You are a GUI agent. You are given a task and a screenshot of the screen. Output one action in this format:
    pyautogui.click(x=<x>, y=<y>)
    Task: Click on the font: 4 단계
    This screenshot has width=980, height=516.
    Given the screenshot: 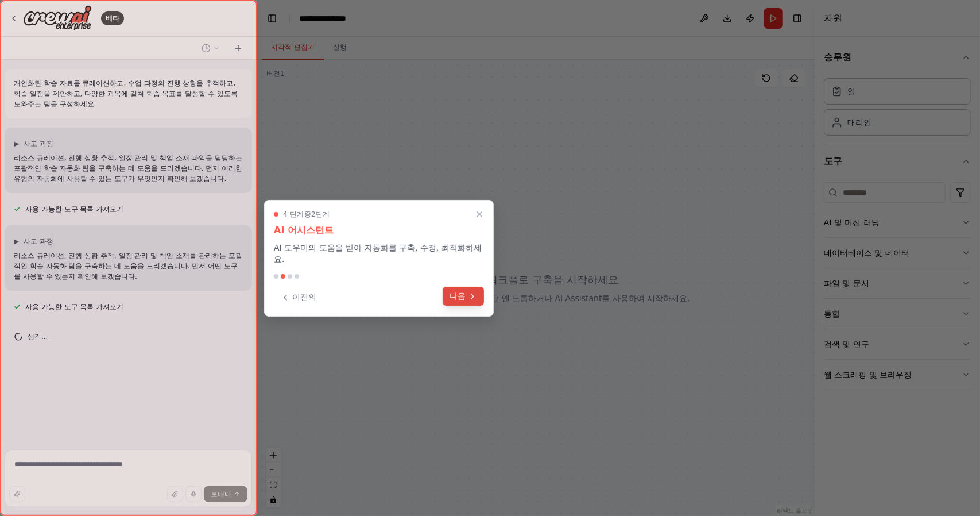 What is the action you would take?
    pyautogui.click(x=294, y=214)
    